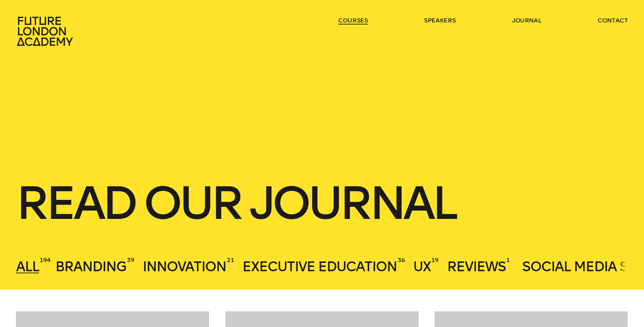  Describe the element at coordinates (45, 260) in the screenshot. I see `sup: 194` at that location.